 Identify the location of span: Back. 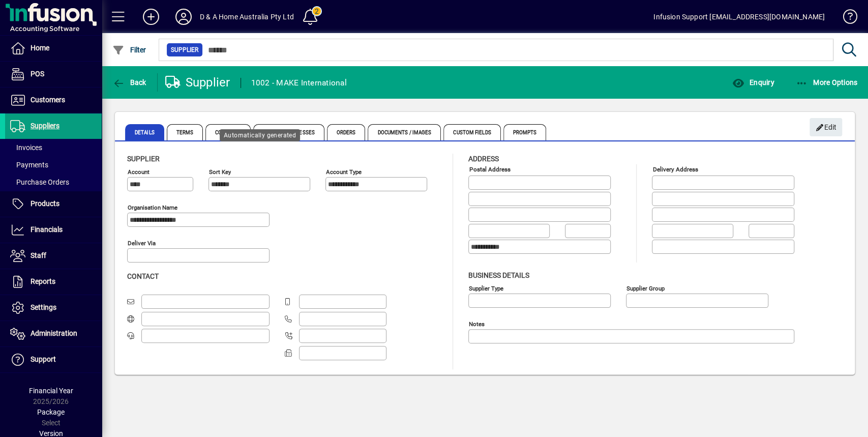
(129, 83).